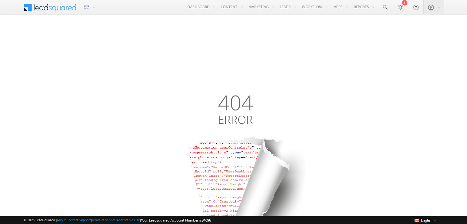 Image resolution: width=467 pixels, height=224 pixels. What do you see at coordinates (104, 220) in the screenshot?
I see `a: Terms of Service` at bounding box center [104, 220].